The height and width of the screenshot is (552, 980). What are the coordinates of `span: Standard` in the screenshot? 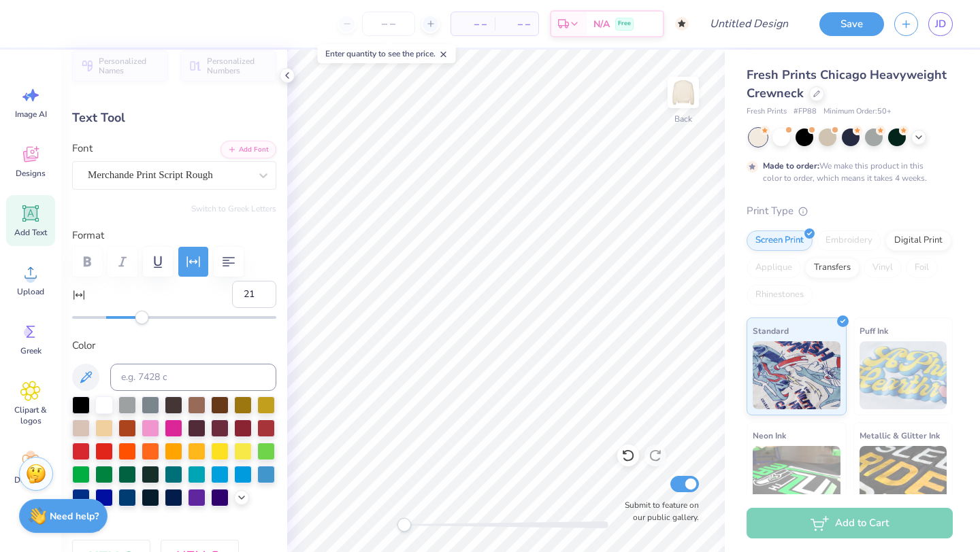 It's located at (770, 331).